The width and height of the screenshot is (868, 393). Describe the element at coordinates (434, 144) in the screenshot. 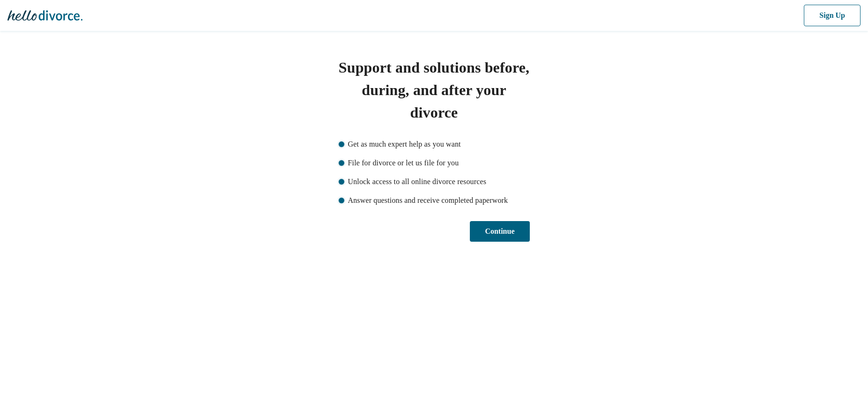

I see `li: Get as much expert help as you want` at that location.